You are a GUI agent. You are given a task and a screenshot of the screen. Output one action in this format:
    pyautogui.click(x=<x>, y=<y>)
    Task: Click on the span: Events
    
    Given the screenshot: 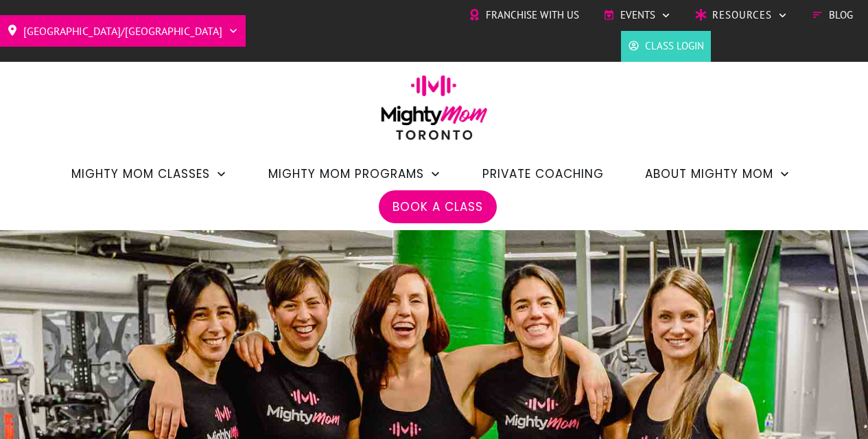 What is the action you would take?
    pyautogui.click(x=638, y=15)
    